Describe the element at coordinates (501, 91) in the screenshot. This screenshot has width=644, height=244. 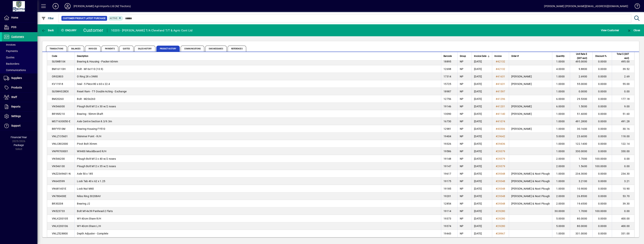
I see `span: 41597` at that location.